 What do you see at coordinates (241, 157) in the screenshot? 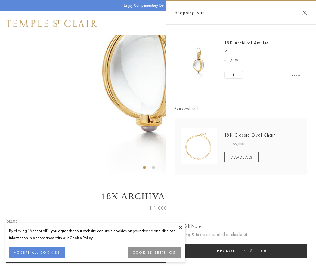
I see `span: VIEW DETAILS` at bounding box center [241, 157].